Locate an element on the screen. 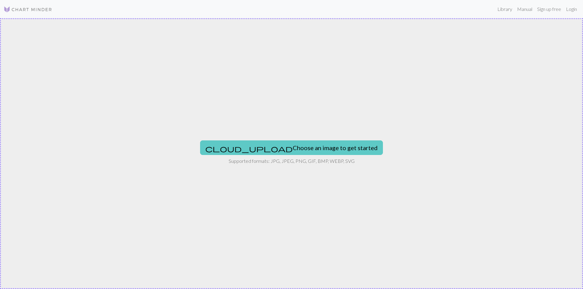  button: Choose an image to get started is located at coordinates (291, 148).